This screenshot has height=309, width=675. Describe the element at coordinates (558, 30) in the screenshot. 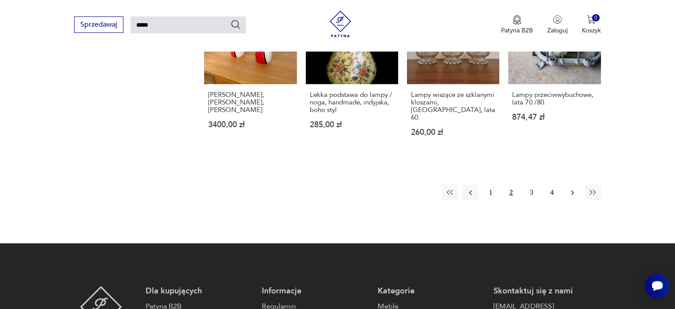

I see `p: Zaloguj` at that location.